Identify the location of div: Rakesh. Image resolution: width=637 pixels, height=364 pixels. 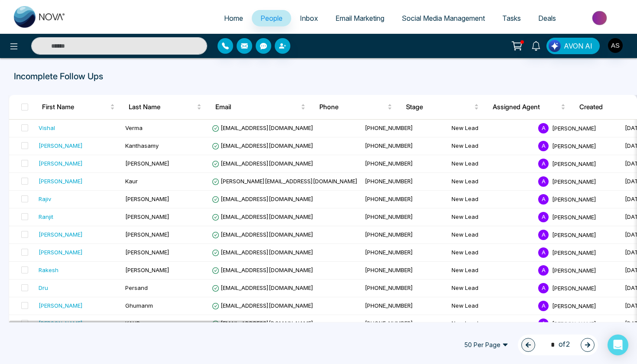
(49, 270).